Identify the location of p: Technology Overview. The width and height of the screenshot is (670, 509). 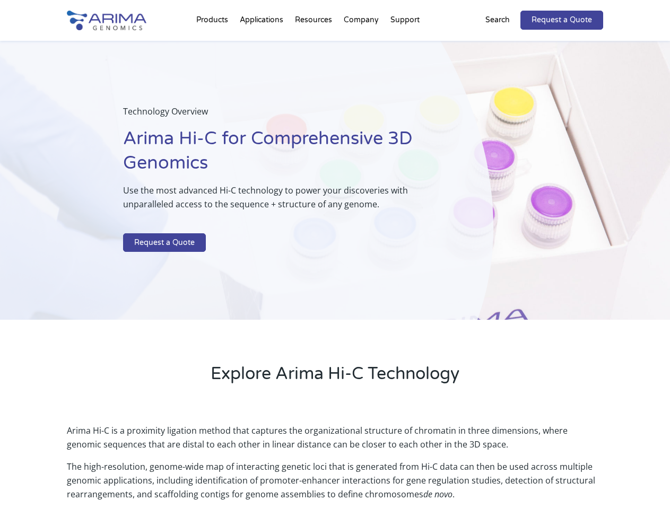
(281, 116).